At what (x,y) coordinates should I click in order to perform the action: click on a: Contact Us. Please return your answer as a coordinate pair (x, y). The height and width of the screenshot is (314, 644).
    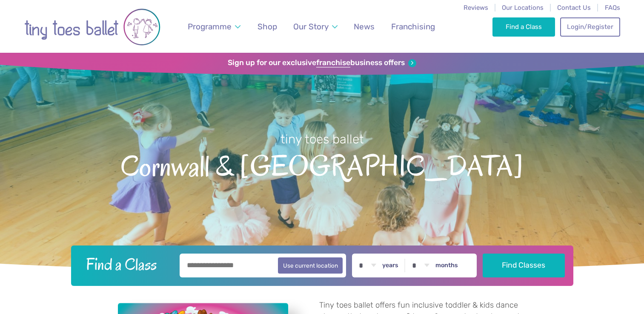
    Looking at the image, I should click on (574, 8).